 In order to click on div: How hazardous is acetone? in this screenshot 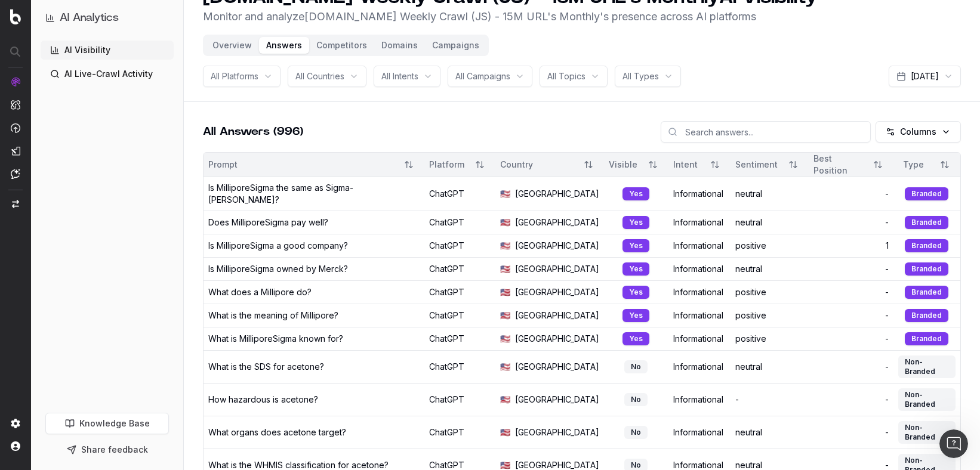, I will do `click(263, 400)`.